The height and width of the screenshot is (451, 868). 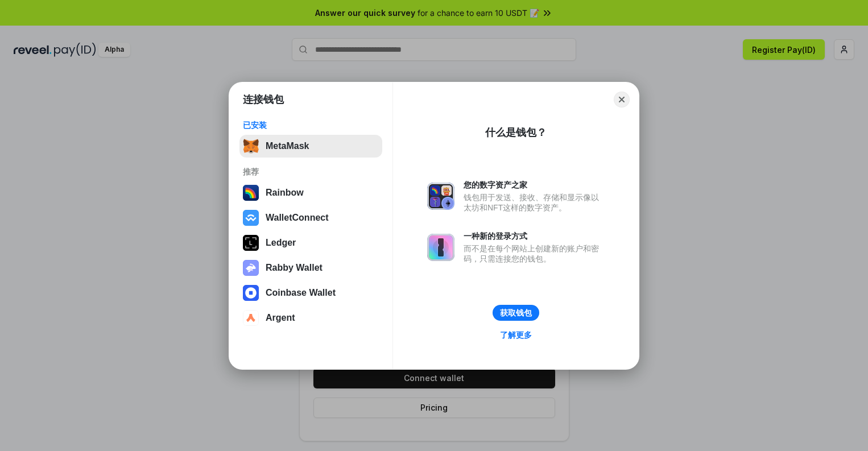 I want to click on button: WalletConnect, so click(x=311, y=218).